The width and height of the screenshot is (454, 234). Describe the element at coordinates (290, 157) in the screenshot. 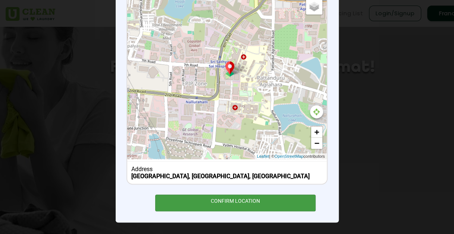

I see `div: | © contributors` at that location.